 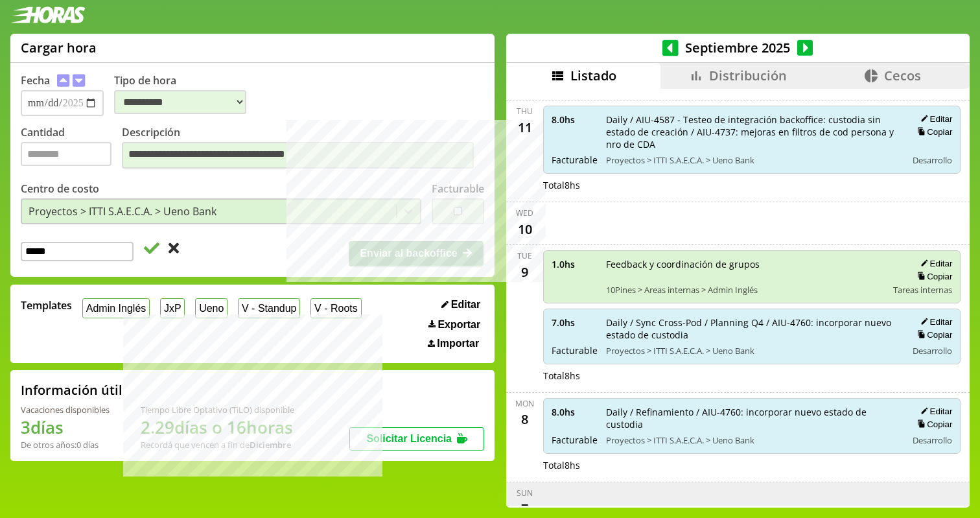 I want to click on span: Templates, so click(x=46, y=305).